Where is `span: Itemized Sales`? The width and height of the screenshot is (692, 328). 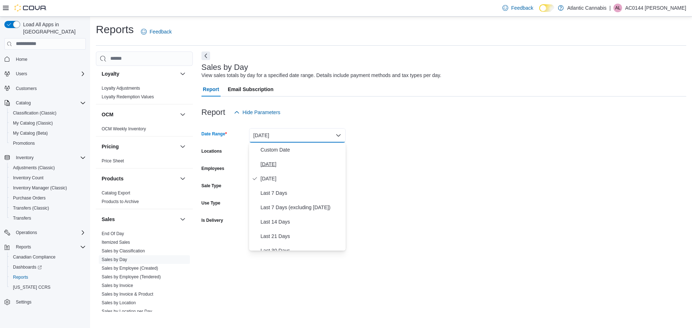 span: Itemized Sales is located at coordinates (116, 242).